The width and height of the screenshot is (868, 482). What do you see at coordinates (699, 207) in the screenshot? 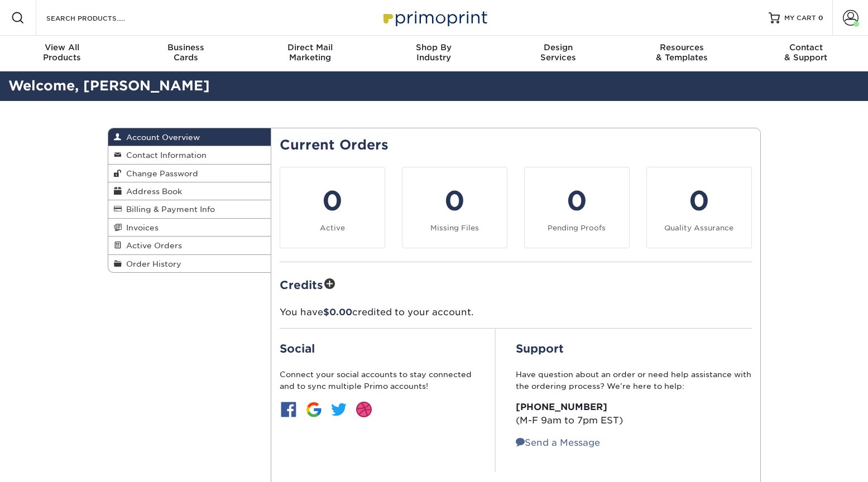
I see `a: 0 Quality Assurance` at bounding box center [699, 207].